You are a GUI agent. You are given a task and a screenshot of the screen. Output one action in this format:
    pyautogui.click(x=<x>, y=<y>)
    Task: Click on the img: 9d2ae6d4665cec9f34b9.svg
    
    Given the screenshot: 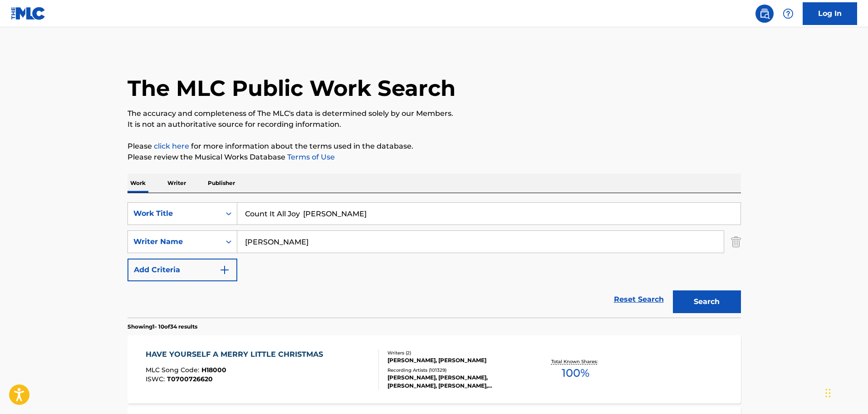 What is the action you would take?
    pyautogui.click(x=224, y=270)
    